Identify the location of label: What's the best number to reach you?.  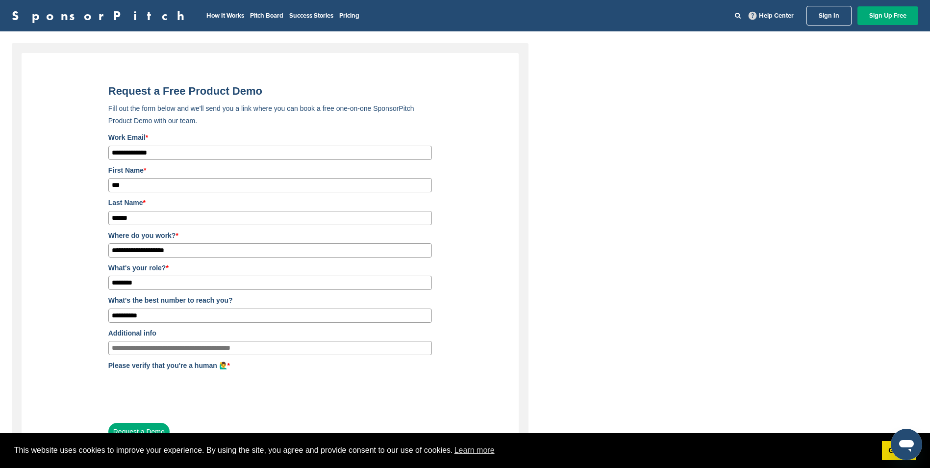
(270, 300).